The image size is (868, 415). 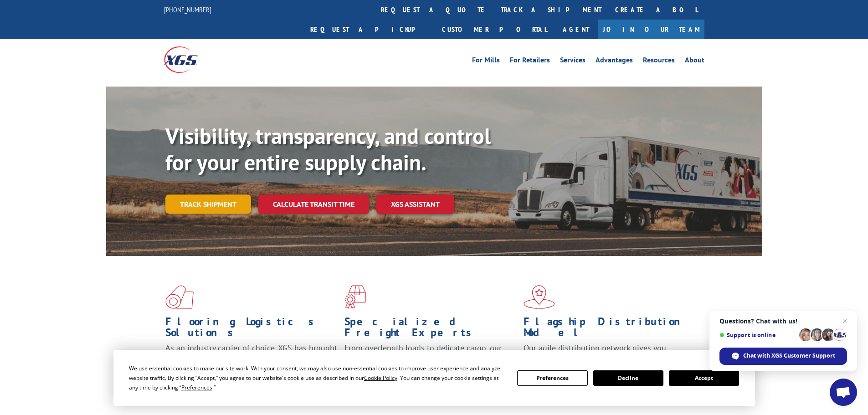 What do you see at coordinates (251, 359) in the screenshot?
I see `span: As an industry carrier of choice, XGS has brought innovation and dedication to flooring logistics...` at bounding box center [251, 359].